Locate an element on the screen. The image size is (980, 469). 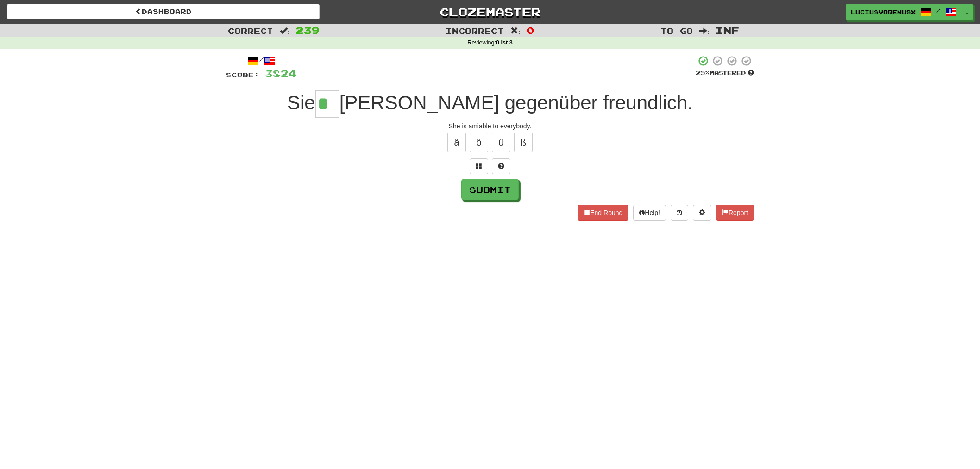
button: Round history (alt+y) is located at coordinates (679, 213).